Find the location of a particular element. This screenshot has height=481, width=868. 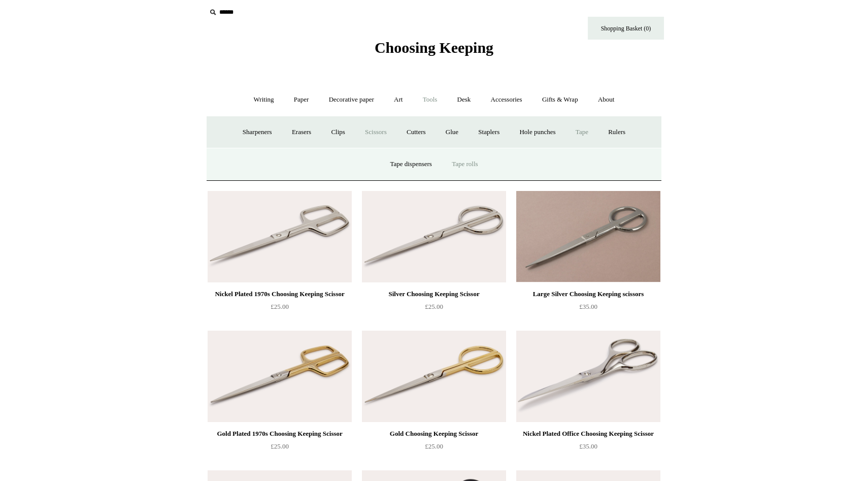

a: Gold Choosing Keeping Scissor Gold Choosing Keeping Scissor is located at coordinates (434, 376).